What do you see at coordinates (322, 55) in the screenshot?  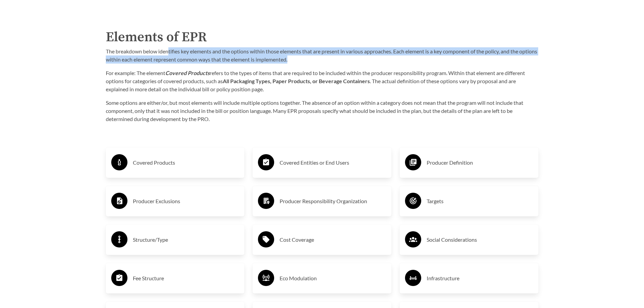 I see `p: The breakdown below identifies key elements and the options within those elements that are presen...` at bounding box center [322, 55].